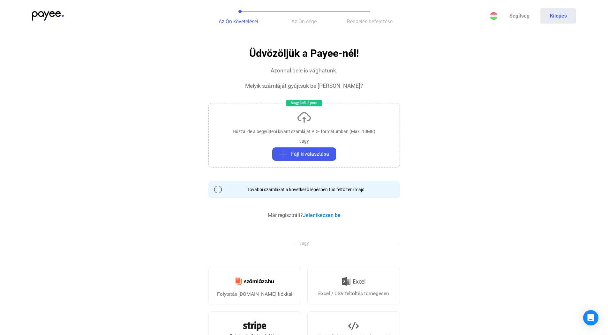  Describe the element at coordinates (304, 215) in the screenshot. I see `div: Már regisztrált?` at that location.